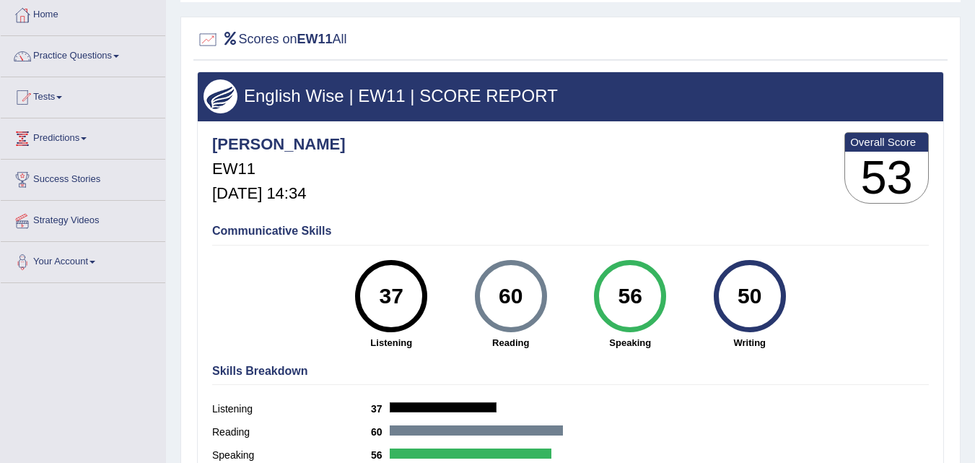  Describe the element at coordinates (631, 342) in the screenshot. I see `strong: Speaking` at that location.